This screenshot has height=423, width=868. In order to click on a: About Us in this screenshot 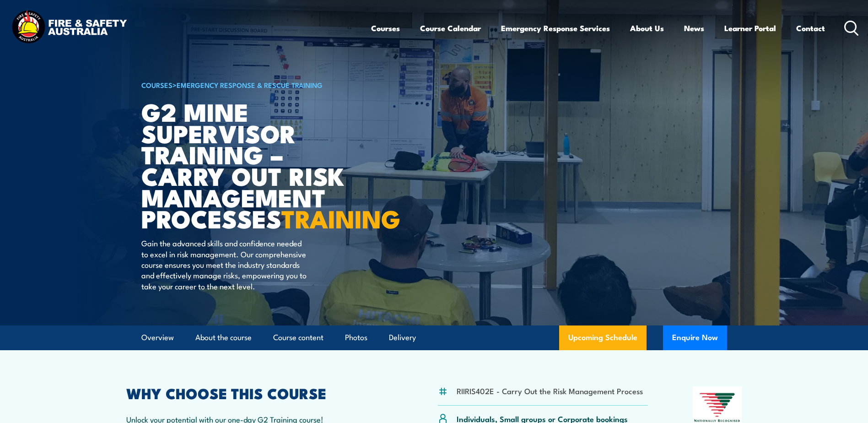, I will do `click(647, 28)`.